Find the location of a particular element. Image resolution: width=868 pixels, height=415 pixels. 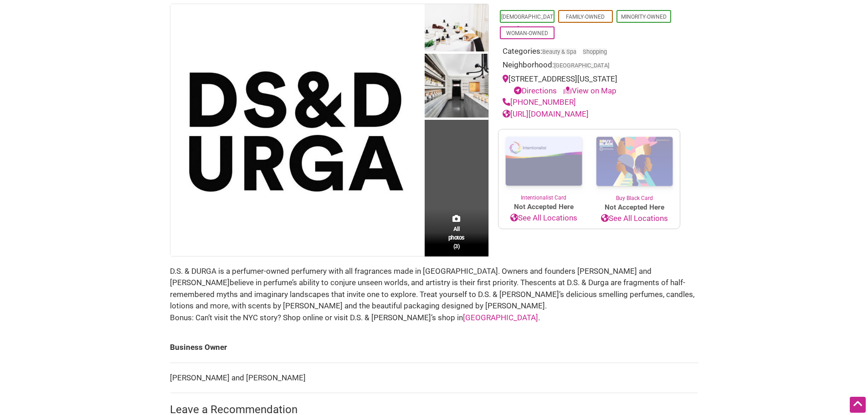

a: Directions is located at coordinates (536, 91).